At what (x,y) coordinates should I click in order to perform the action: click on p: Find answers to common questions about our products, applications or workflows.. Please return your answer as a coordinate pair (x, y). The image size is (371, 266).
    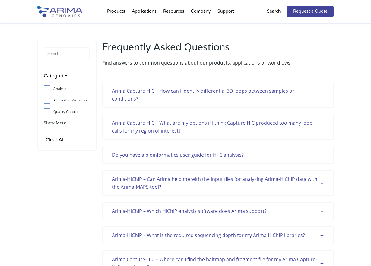
    Looking at the image, I should click on (218, 63).